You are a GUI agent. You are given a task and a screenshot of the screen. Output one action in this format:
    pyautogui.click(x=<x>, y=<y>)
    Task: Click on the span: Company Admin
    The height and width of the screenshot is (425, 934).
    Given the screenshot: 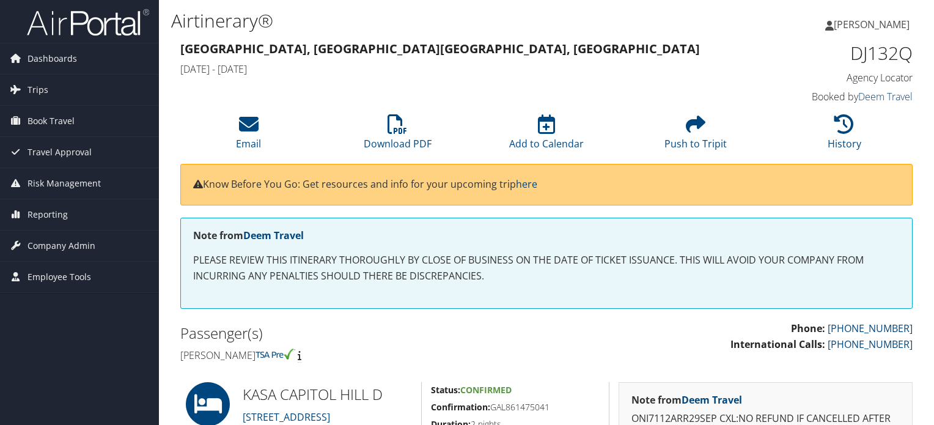 What is the action you would take?
    pyautogui.click(x=61, y=246)
    